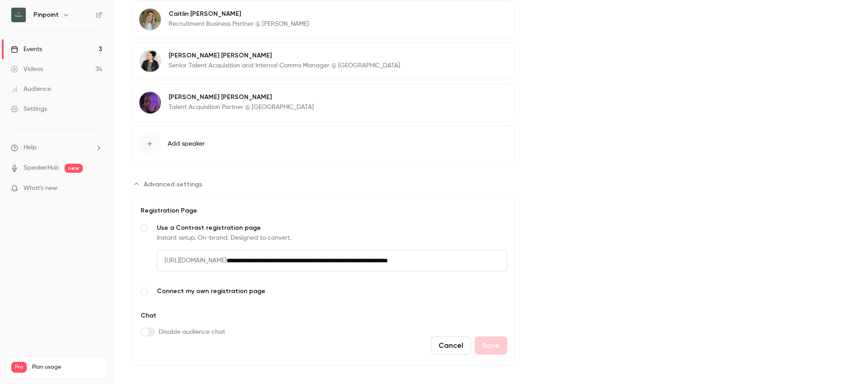 This screenshot has height=384, width=868. Describe the element at coordinates (40, 188) in the screenshot. I see `span: What's new` at that location.